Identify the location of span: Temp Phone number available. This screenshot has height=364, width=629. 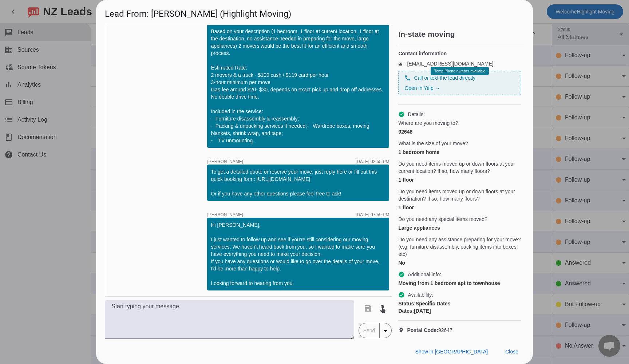
(460, 71).